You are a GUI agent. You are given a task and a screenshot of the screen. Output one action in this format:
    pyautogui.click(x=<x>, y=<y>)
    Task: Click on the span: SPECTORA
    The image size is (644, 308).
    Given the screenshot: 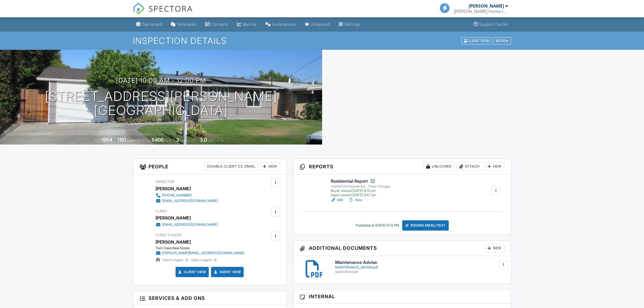 What is the action you would take?
    pyautogui.click(x=171, y=8)
    